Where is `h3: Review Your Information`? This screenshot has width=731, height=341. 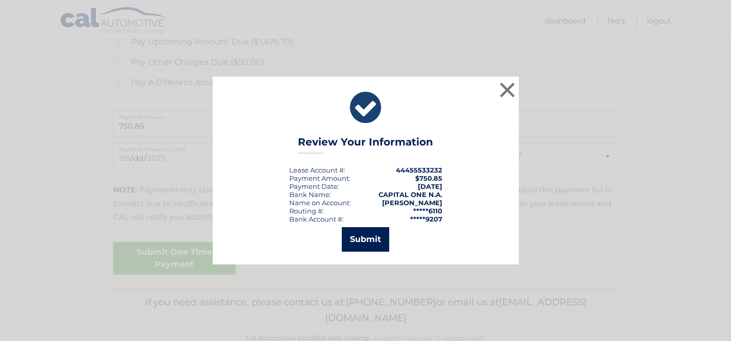 h3: Review Your Information is located at coordinates (365, 144).